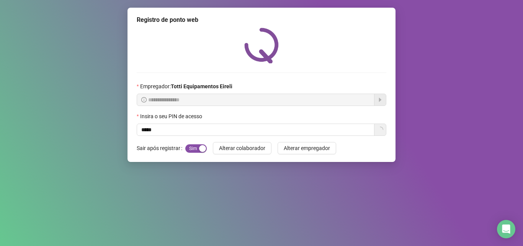 The image size is (523, 246). I want to click on img: QRPoint, so click(262, 45).